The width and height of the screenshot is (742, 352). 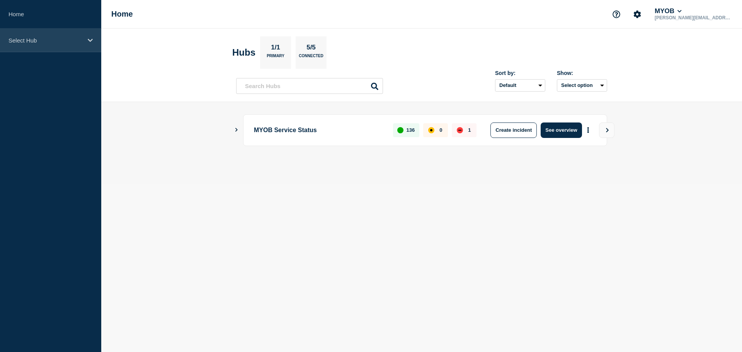 What do you see at coordinates (561, 130) in the screenshot?
I see `button: See overview` at bounding box center [561, 130].